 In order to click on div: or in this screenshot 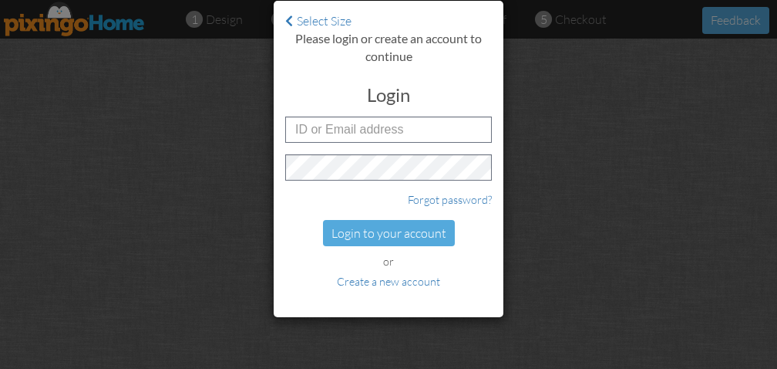, I will do `click(389, 261)`.